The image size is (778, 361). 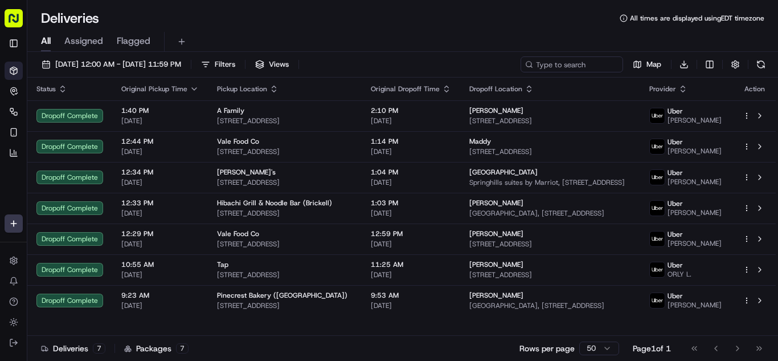 I want to click on span: Original Pickup Time, so click(x=154, y=89).